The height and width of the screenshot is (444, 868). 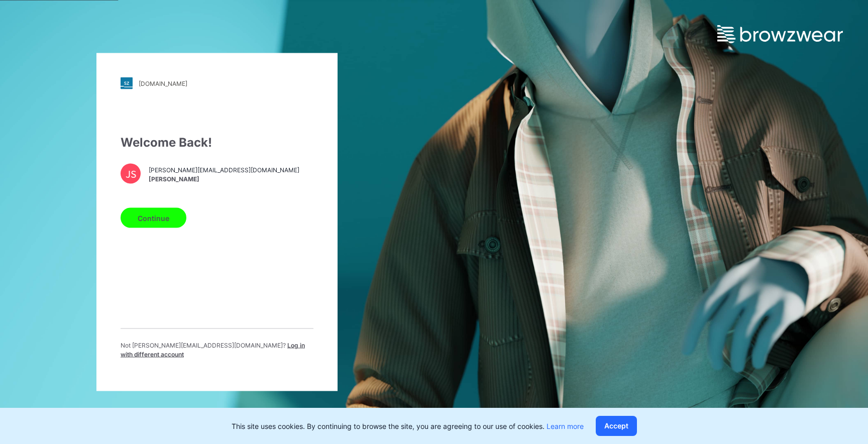 I want to click on p: This site uses cookies. By continuing to browse the site, you are agreeing to our use of cookies., so click(x=408, y=426).